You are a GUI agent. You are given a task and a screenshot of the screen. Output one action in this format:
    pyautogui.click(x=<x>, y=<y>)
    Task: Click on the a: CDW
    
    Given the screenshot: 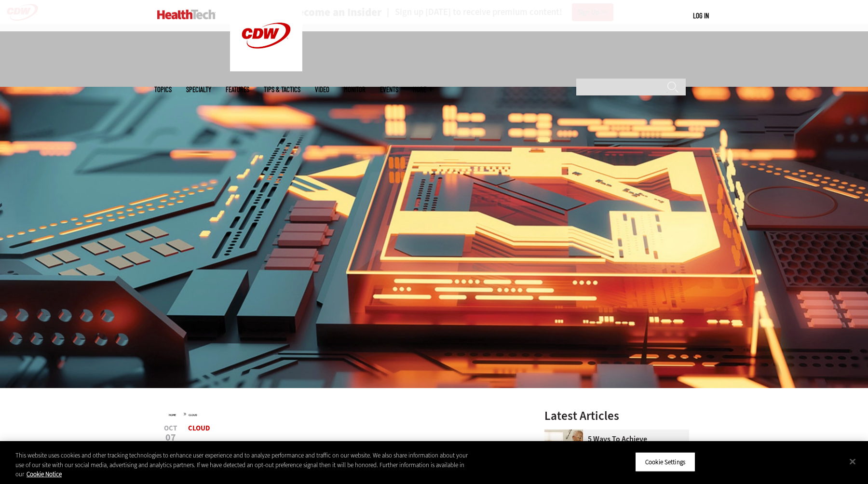 What is the action you would take?
    pyautogui.click(x=266, y=68)
    